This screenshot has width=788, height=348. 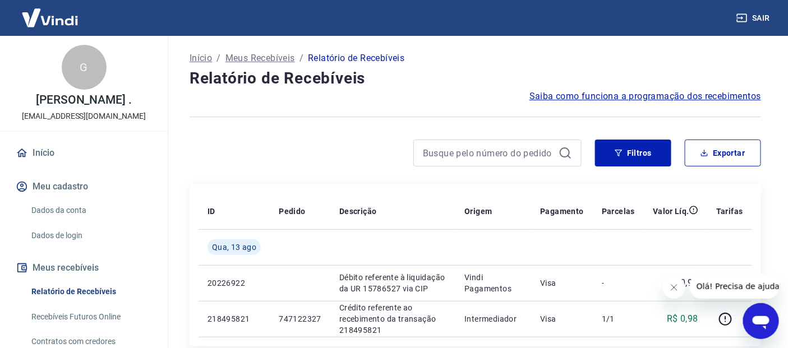 What do you see at coordinates (84, 187) in the screenshot?
I see `button: Meu cadastro` at bounding box center [84, 187].